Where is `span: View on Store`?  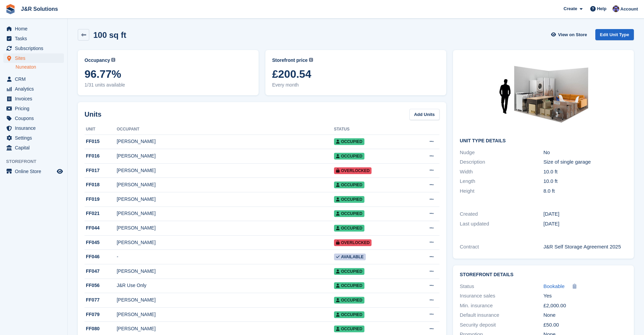
span: View on Store is located at coordinates (573, 35).